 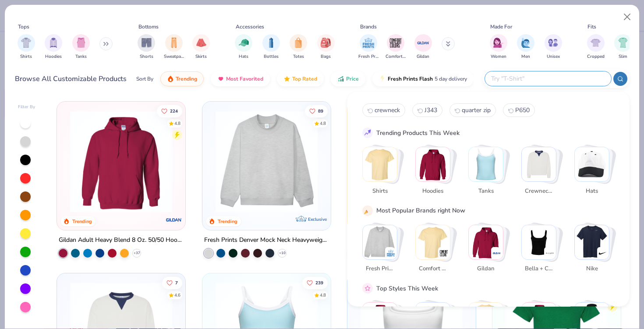 I want to click on div: filter for Totes, so click(x=299, y=47).